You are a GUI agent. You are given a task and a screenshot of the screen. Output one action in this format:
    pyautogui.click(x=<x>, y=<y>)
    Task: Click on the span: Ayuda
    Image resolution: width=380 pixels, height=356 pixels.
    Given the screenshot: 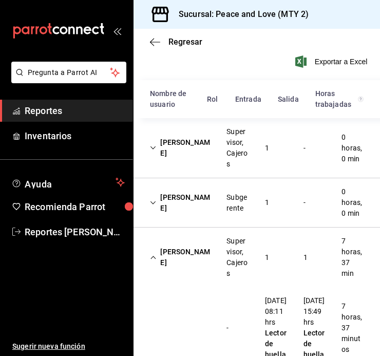 What is the action you would take?
    pyautogui.click(x=68, y=182)
    